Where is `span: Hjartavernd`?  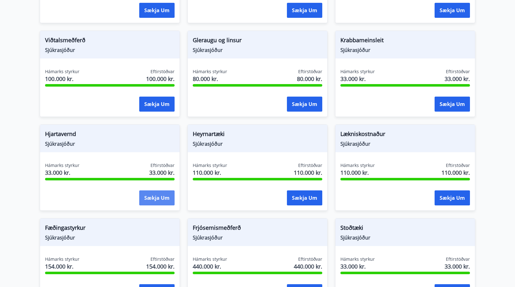
span: Hjartavernd is located at coordinates (110, 135).